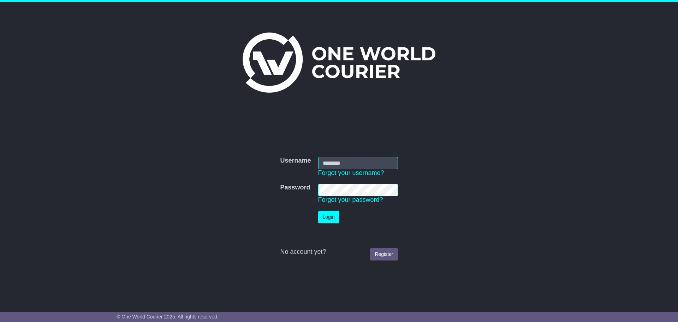 The height and width of the screenshot is (322, 678). What do you see at coordinates (351, 199) in the screenshot?
I see `a: Forgot your password?` at bounding box center [351, 199].